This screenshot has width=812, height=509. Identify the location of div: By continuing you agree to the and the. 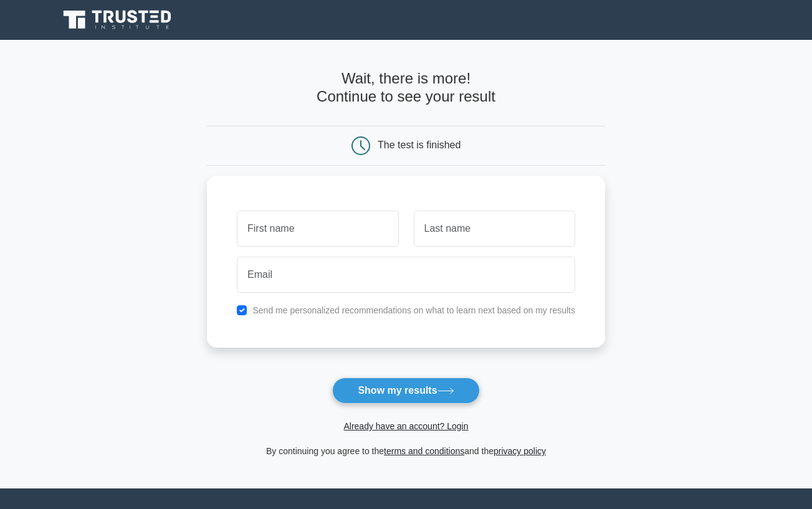
(406, 451).